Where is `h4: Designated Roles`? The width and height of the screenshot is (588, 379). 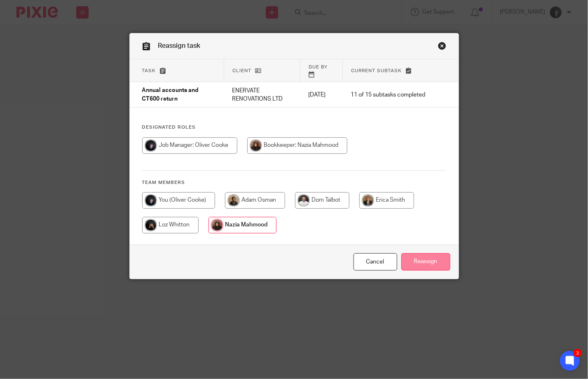
h4: Designated Roles is located at coordinates (295, 127).